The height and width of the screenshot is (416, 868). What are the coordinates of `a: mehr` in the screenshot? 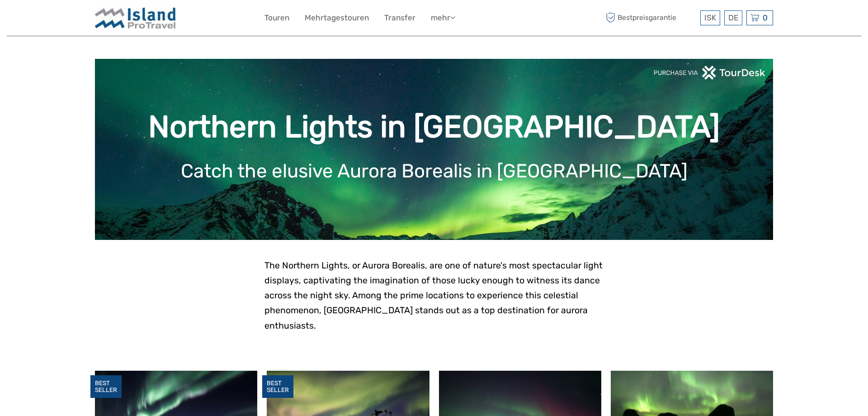 It's located at (443, 18).